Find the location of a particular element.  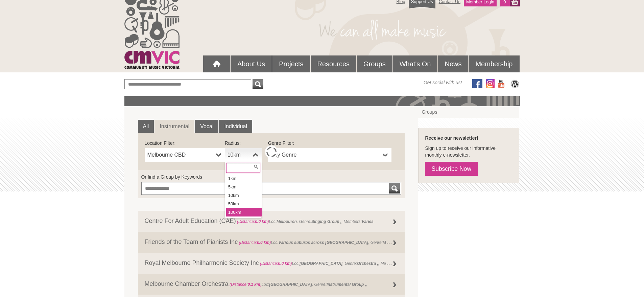

a: Centre For Adult Education (CAE) (Distance:0.0 km)Loc:Melbouren, Genre:Singing Group ,, Members:V... is located at coordinates (271, 221).